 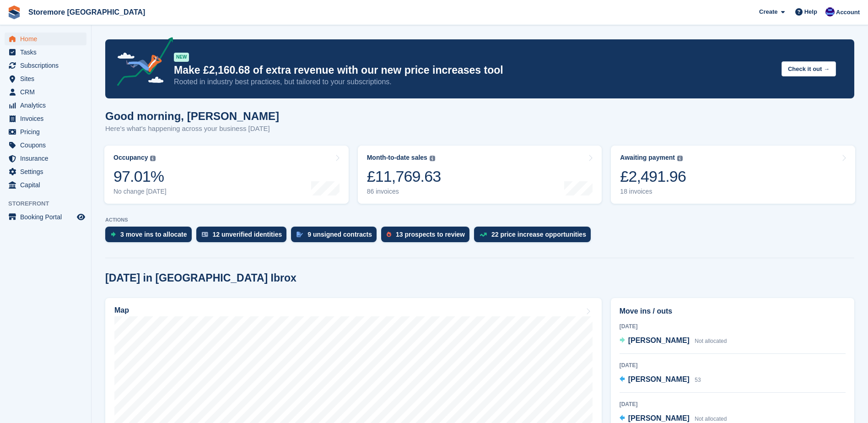 I want to click on p: ACTIONS, so click(x=479, y=220).